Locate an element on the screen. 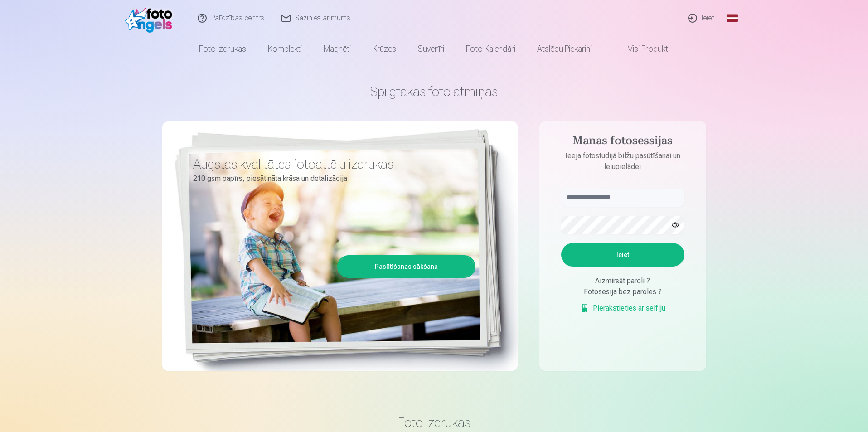  a: Krūzes is located at coordinates (384, 49).